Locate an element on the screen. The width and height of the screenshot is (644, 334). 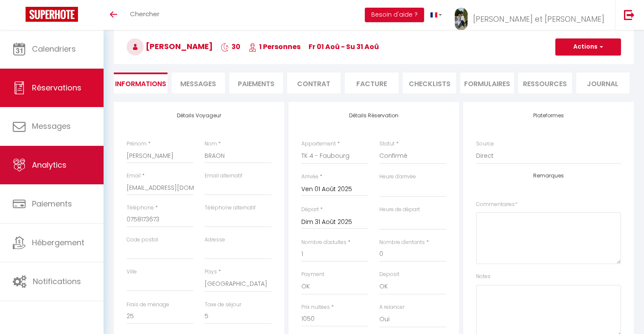
label: Ville is located at coordinates (132, 272).